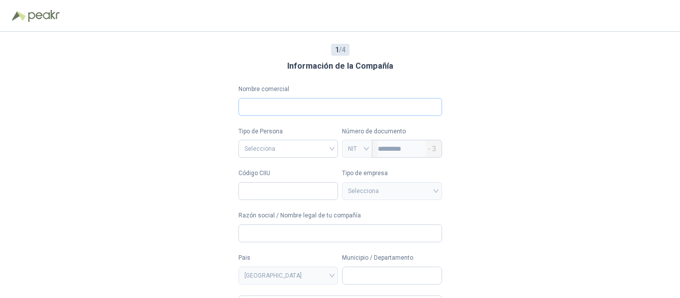 The height and width of the screenshot is (298, 680). Describe the element at coordinates (392, 173) in the screenshot. I see `label: Tipo de empresa` at that location.